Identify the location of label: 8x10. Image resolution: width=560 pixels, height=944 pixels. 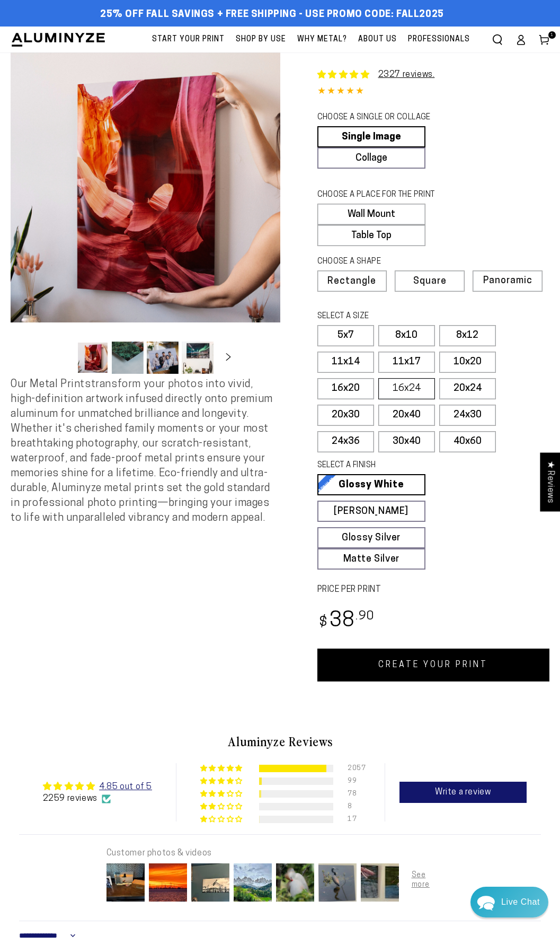
(407, 336).